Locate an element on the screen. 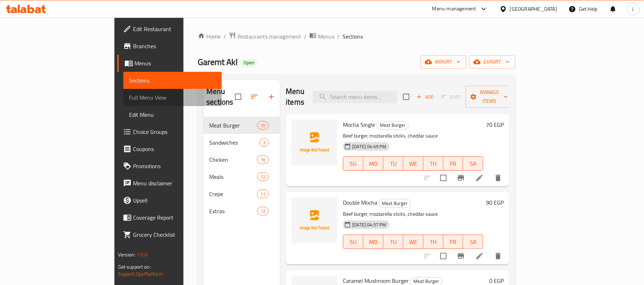 The image size is (644, 285). nav: Menu sections is located at coordinates (242, 168).